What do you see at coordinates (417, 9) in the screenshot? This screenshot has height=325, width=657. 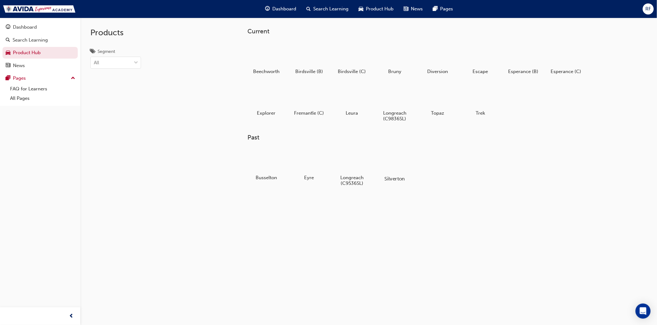 I see `span: News` at bounding box center [417, 9].